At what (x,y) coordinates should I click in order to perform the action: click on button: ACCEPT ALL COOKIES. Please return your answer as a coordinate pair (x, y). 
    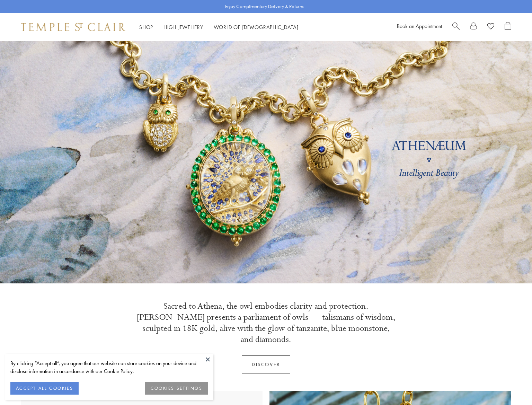
    Looking at the image, I should click on (44, 388).